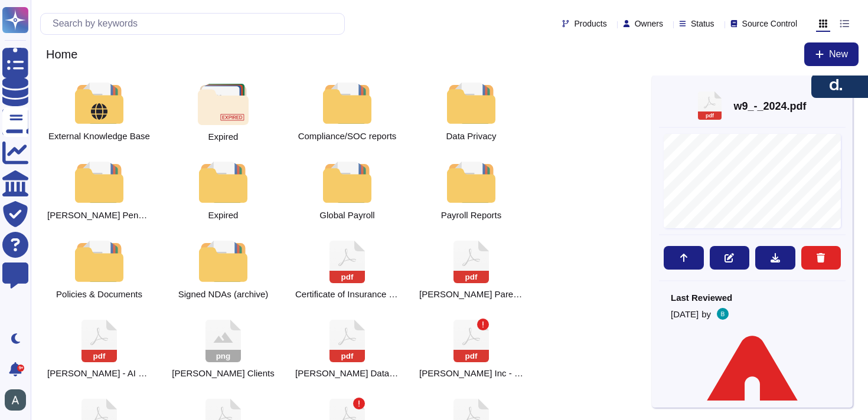 The width and height of the screenshot is (868, 420). Describe the element at coordinates (347, 136) in the screenshot. I see `span: Compliance/SOC reports` at that location.